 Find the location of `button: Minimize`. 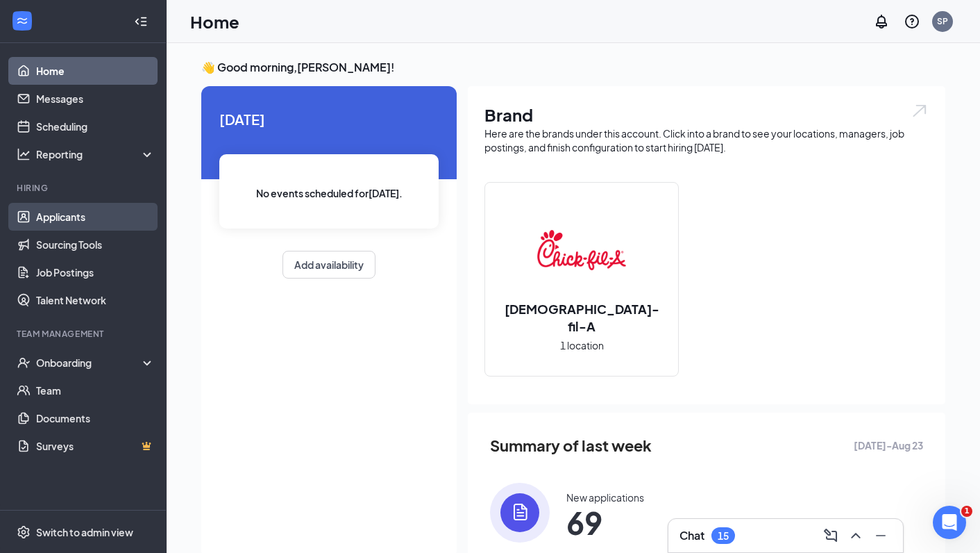

button: Minimize is located at coordinates (881, 535).